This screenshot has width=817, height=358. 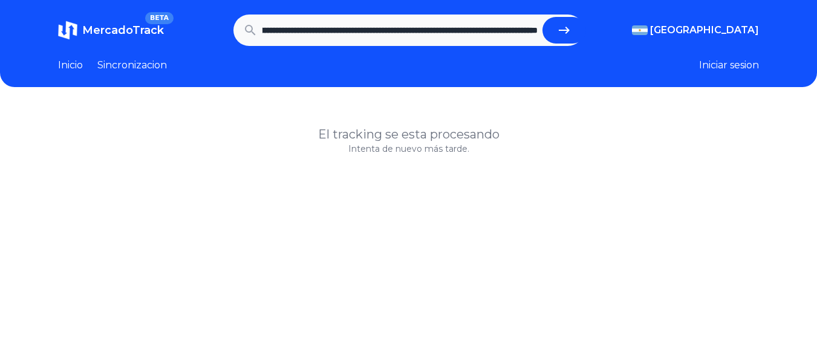 What do you see at coordinates (408, 134) in the screenshot?
I see `h1: El tracking se esta procesando` at bounding box center [408, 134].